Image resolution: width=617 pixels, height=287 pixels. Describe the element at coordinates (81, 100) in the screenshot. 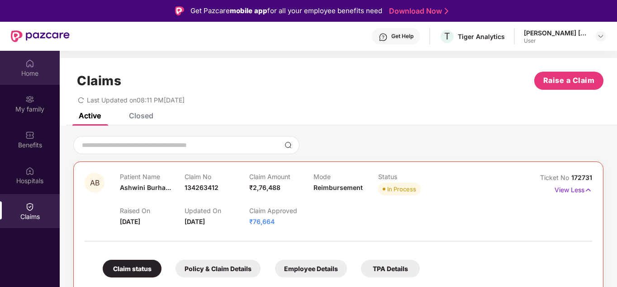

I see `span: redo` at that location.